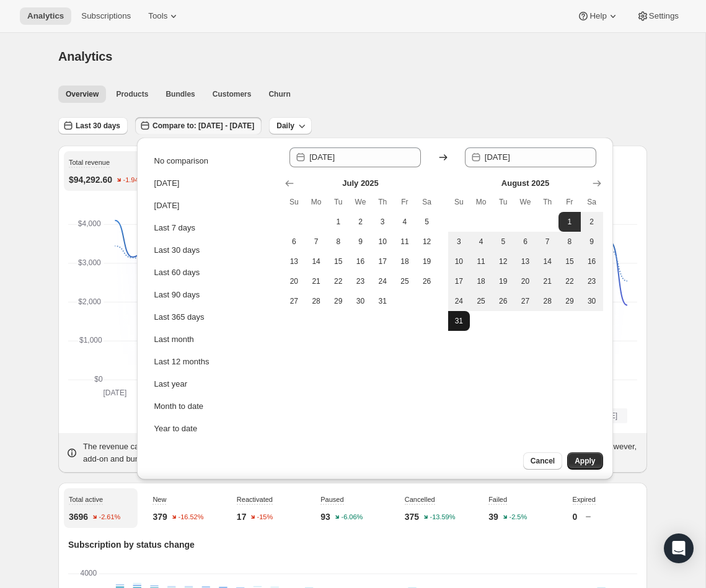  What do you see at coordinates (266, 518) in the screenshot?
I see `text: -15%` at bounding box center [266, 518].